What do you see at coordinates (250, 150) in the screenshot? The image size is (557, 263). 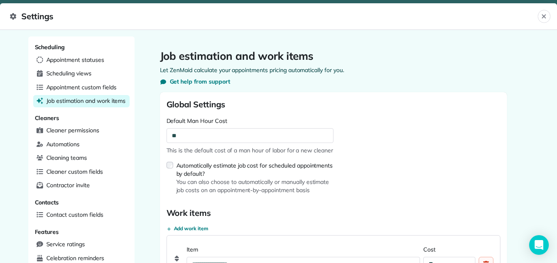 I see `span: This is the default cost of a man hour of labor for a new cleaner` at bounding box center [250, 150].